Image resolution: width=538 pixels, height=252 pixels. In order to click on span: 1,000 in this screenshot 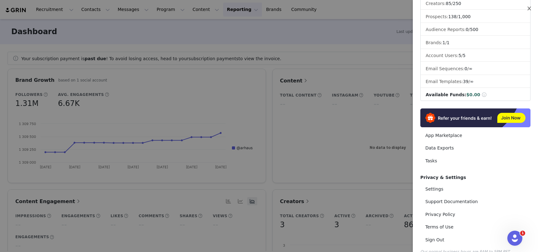, I will do `click(464, 17)`.